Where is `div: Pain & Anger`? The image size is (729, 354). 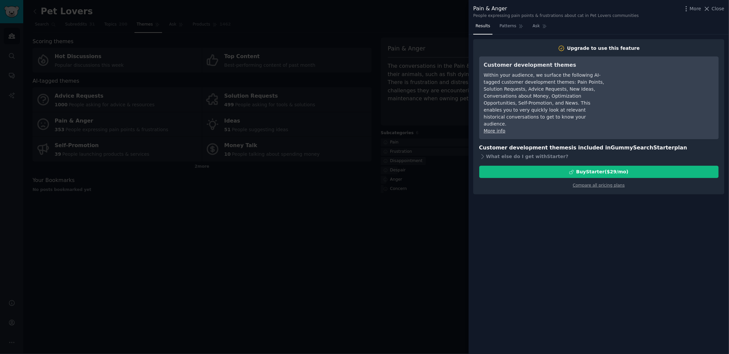
div: Pain & Anger is located at coordinates (556, 9).